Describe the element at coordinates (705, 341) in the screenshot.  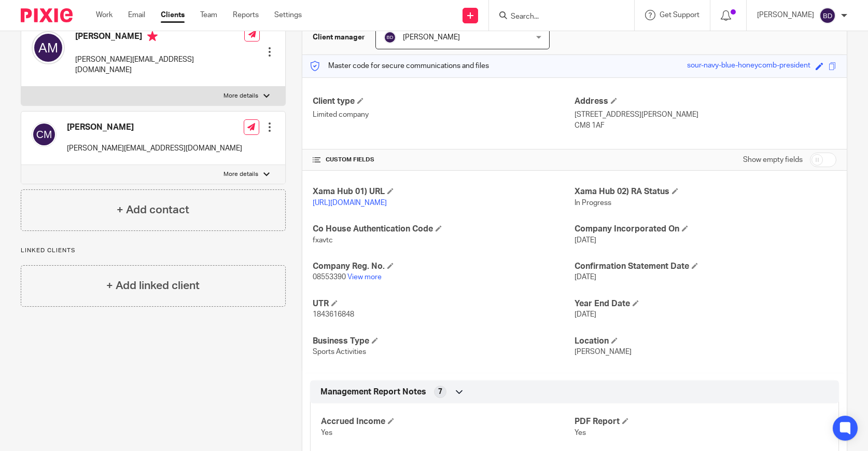
I see `h4: Location` at that location.